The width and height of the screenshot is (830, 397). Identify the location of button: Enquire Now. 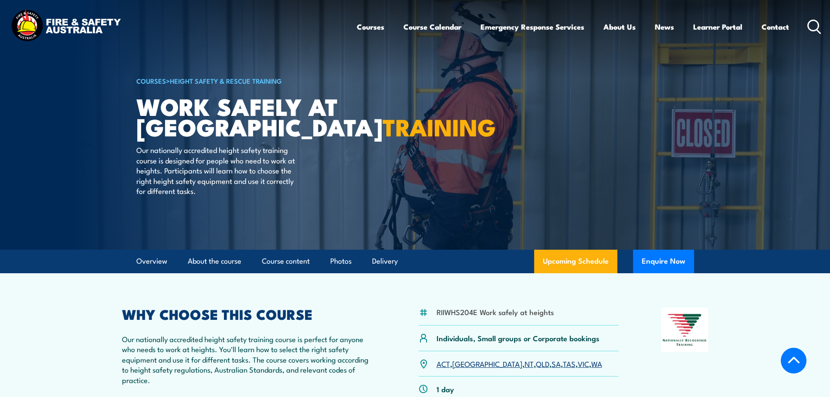
(663, 261).